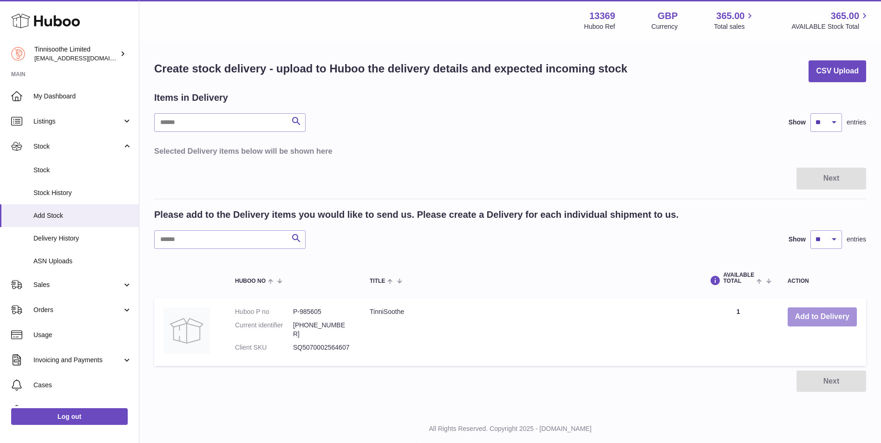 The height and width of the screenshot is (443, 881). What do you see at coordinates (264, 347) in the screenshot?
I see `dt: Client SKU` at bounding box center [264, 347].